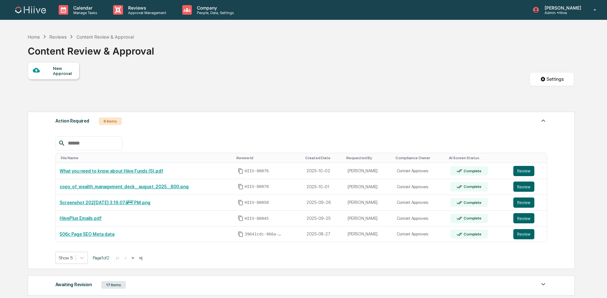 The width and height of the screenshot is (607, 298). What do you see at coordinates (215, 8) in the screenshot?
I see `p: Company` at bounding box center [215, 8].